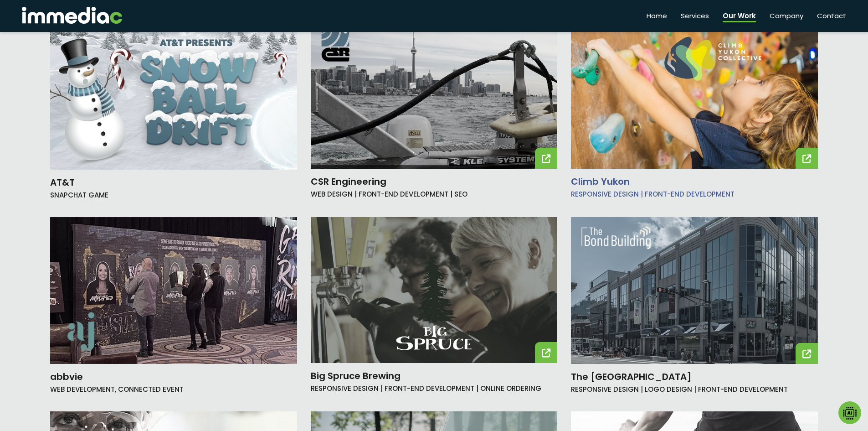 The width and height of the screenshot is (868, 431). I want to click on a: Company, so click(786, 15).